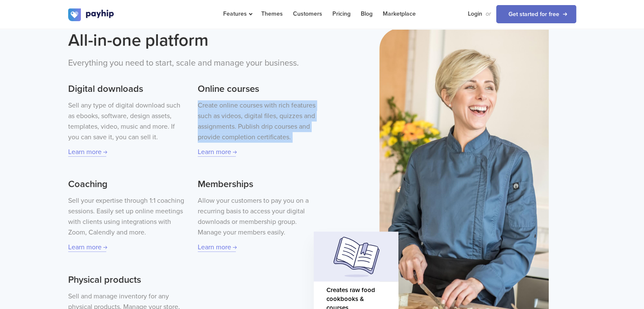 The width and height of the screenshot is (644, 309). Describe the element at coordinates (92, 15) in the screenshot. I see `img: logo.svg` at that location.